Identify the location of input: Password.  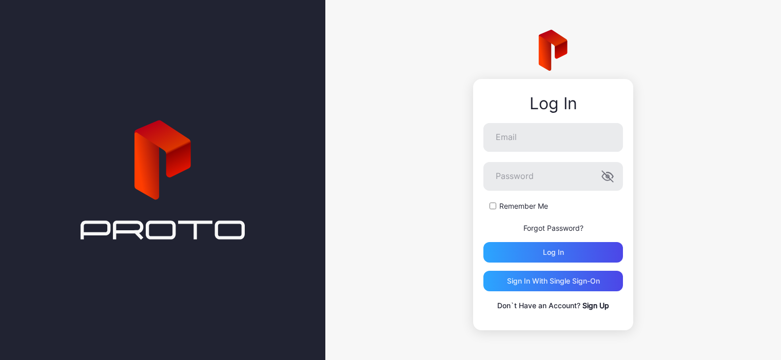
(553, 177).